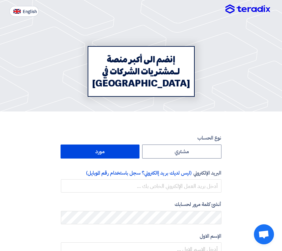 The width and height of the screenshot is (282, 251). I want to click on span: English, so click(30, 12).